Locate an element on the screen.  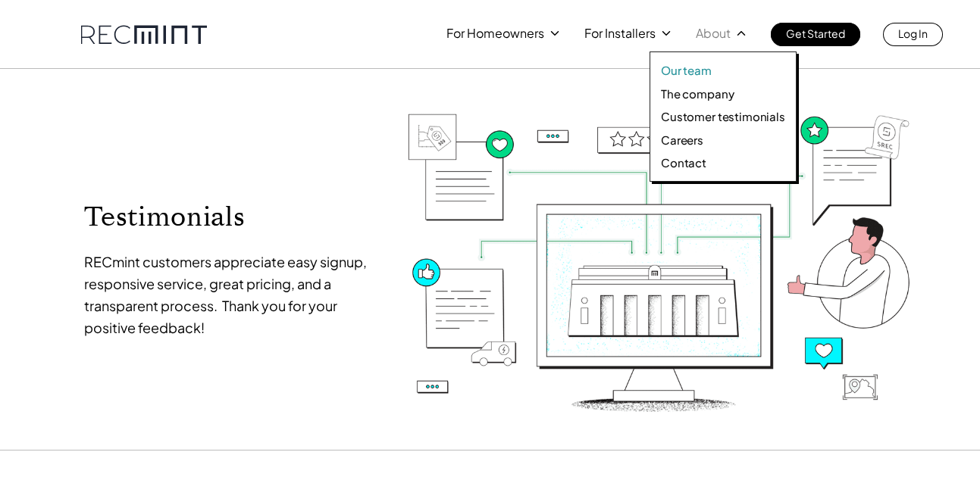
p: Testimonials is located at coordinates (233, 217).